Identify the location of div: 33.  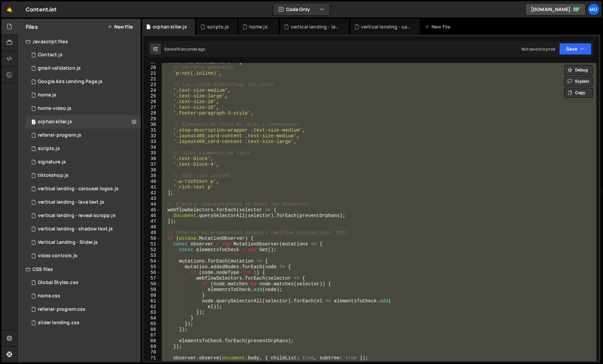
(152, 142).